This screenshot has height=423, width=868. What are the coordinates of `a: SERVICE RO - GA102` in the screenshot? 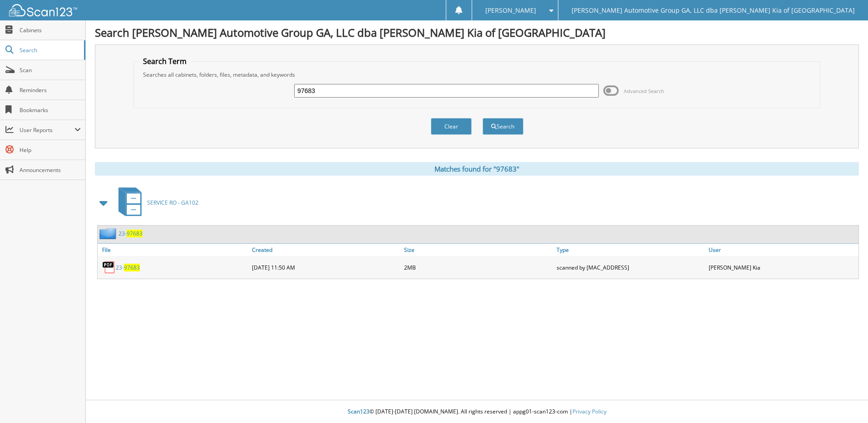 It's located at (156, 203).